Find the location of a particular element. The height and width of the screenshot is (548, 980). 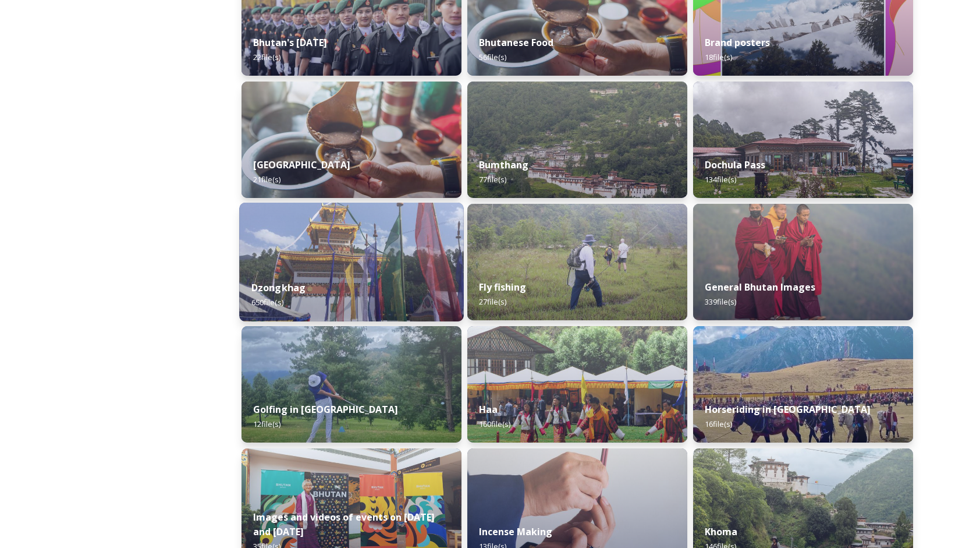

strong: Dzongkhag is located at coordinates (279, 288).